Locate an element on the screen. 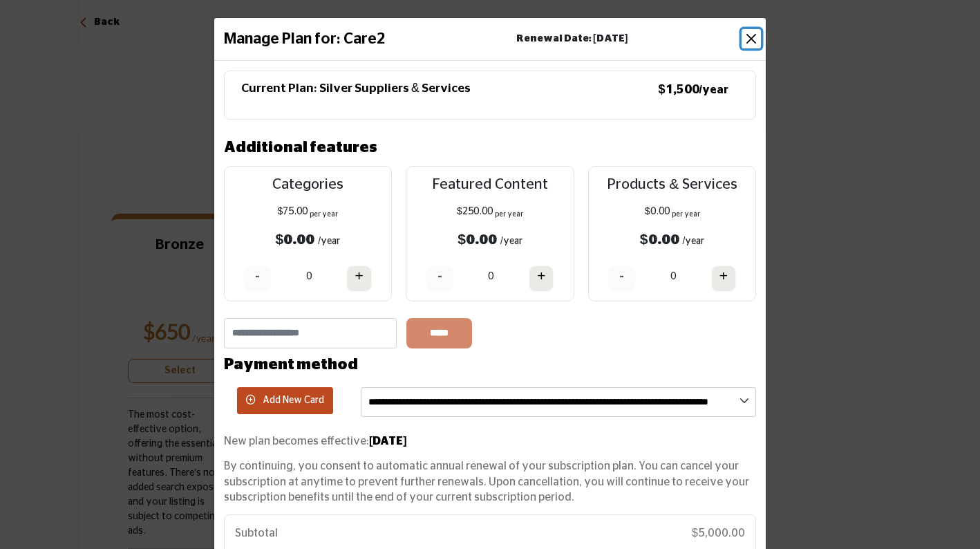  span: $250.00 is located at coordinates (475, 211).